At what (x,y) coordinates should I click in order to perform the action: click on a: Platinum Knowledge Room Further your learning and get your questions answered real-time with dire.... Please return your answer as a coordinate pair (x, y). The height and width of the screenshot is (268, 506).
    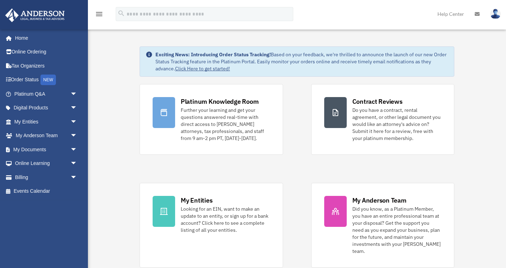
    Looking at the image, I should click on (211, 119).